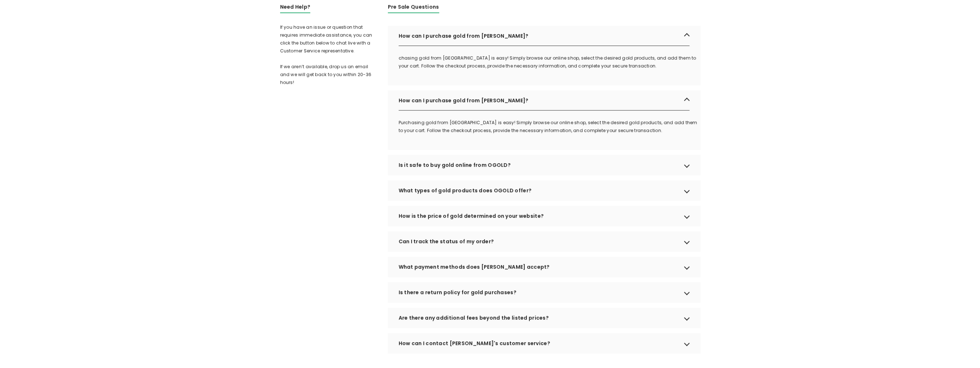 This screenshot has width=980, height=368. Describe the element at coordinates (544, 241) in the screenshot. I see `div: Can I track the status of my order?` at that location.